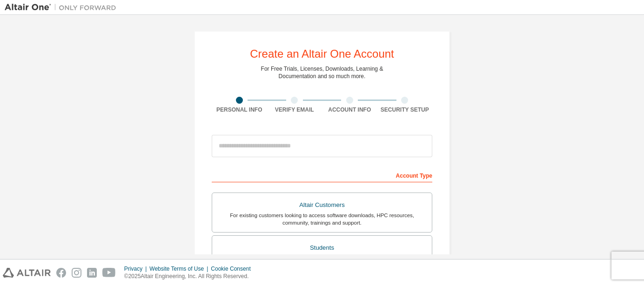  Describe the element at coordinates (92, 272) in the screenshot. I see `img: linkedin.svg` at that location.